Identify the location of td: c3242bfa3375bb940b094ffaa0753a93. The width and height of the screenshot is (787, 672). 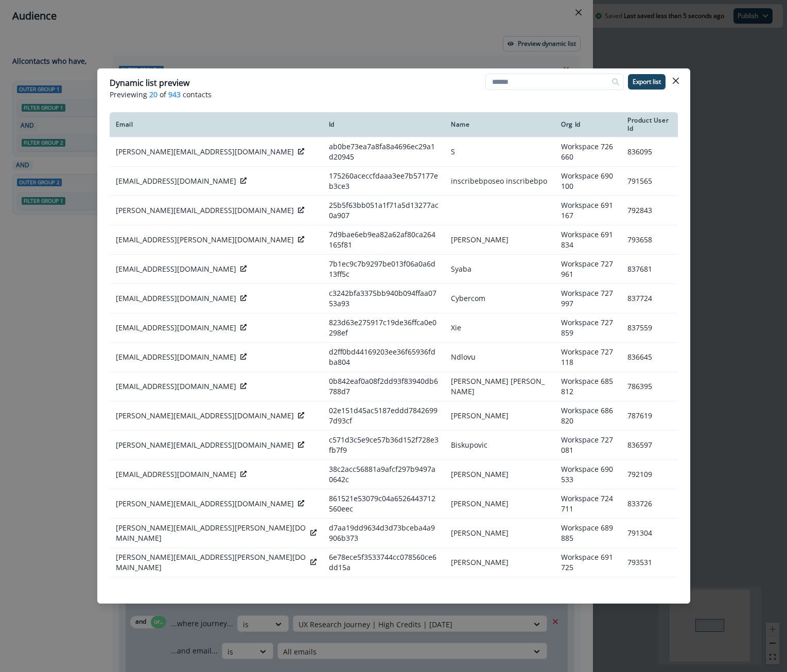
(383, 299).